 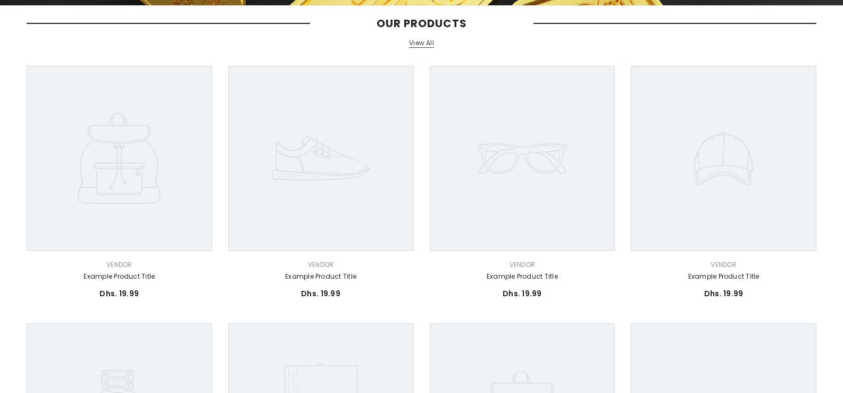 I want to click on a: View All, so click(x=421, y=43).